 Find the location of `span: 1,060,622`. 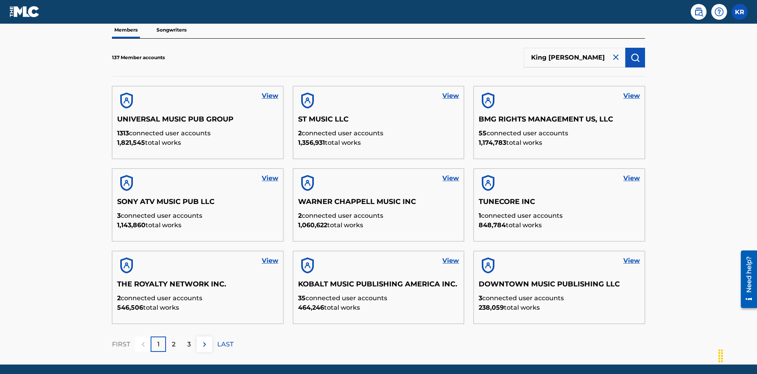

span: 1,060,622 is located at coordinates (313, 225).